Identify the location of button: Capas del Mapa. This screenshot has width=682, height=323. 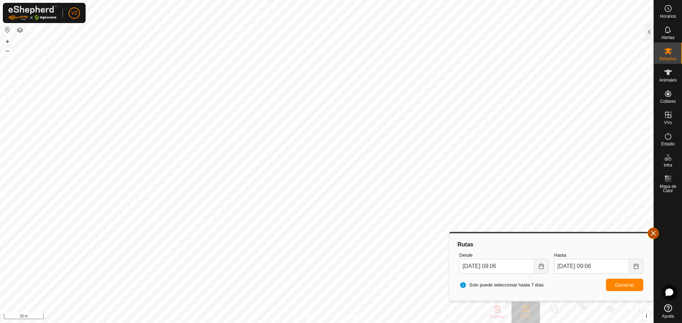
(20, 30).